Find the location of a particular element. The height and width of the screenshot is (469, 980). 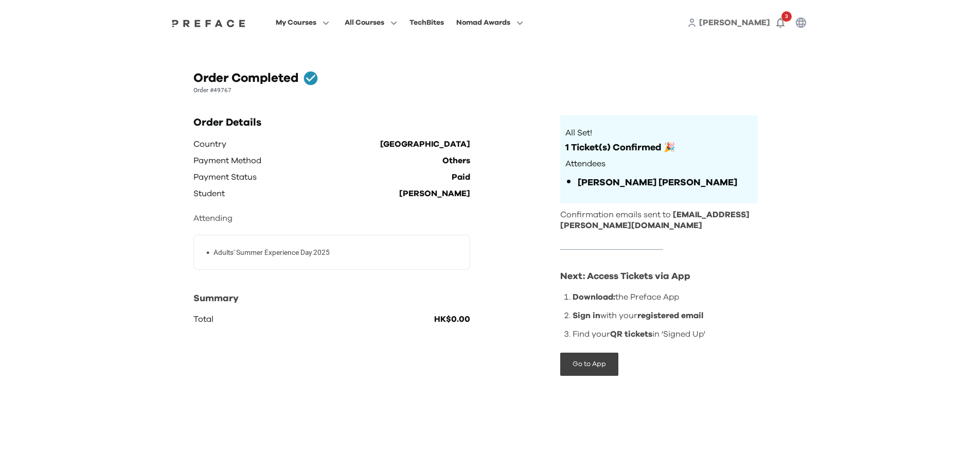

p: 1 Ticket(s) Confirmed 🎉 is located at coordinates (659, 147).